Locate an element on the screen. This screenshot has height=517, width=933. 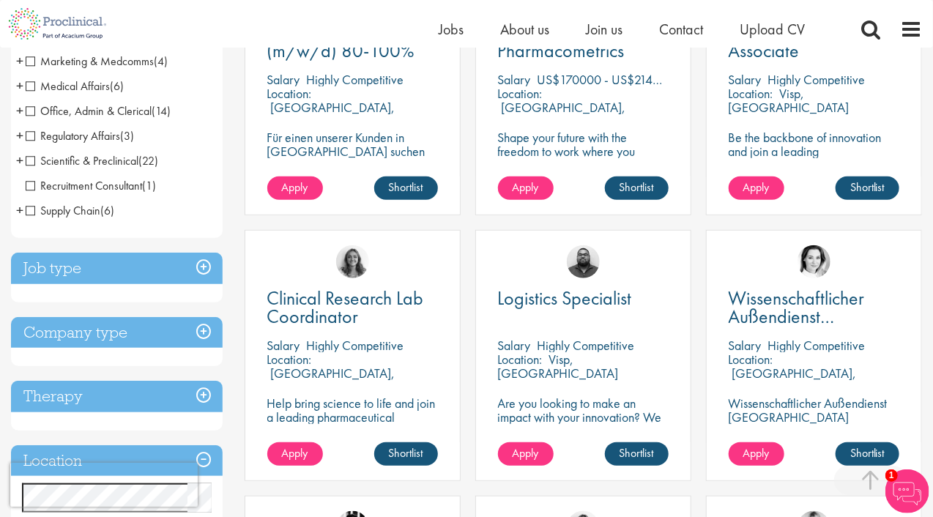
span: Contact is located at coordinates (681, 29).